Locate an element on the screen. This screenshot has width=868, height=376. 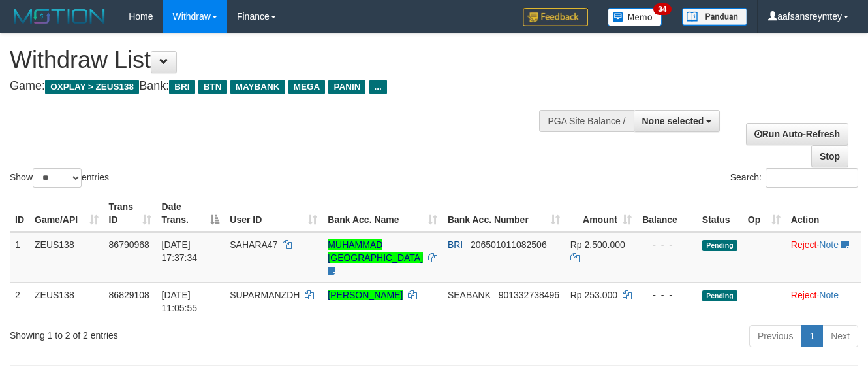
span: 34 is located at coordinates (662, 9).